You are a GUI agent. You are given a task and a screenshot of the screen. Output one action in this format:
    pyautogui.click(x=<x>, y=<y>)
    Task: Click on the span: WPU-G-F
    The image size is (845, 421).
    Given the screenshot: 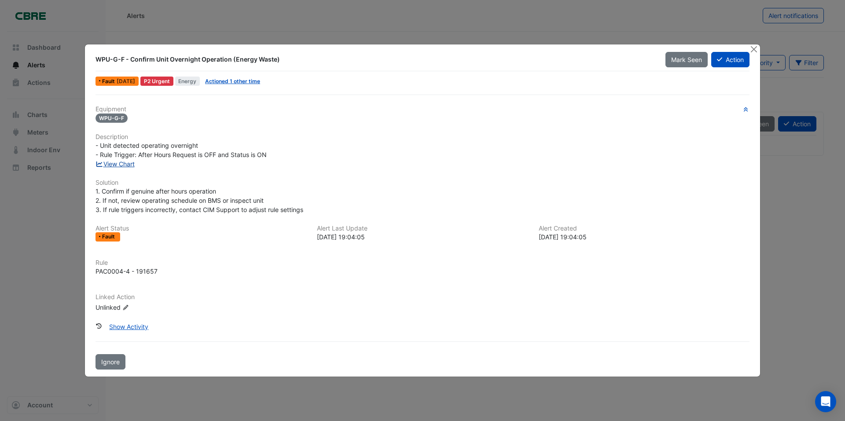 What is the action you would take?
    pyautogui.click(x=111, y=118)
    